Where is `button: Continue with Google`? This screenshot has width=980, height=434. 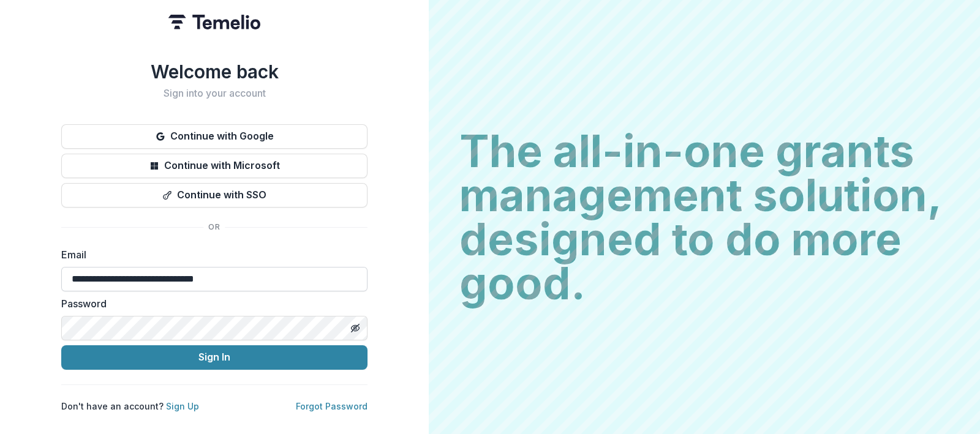
button: Continue with Google is located at coordinates (215, 137).